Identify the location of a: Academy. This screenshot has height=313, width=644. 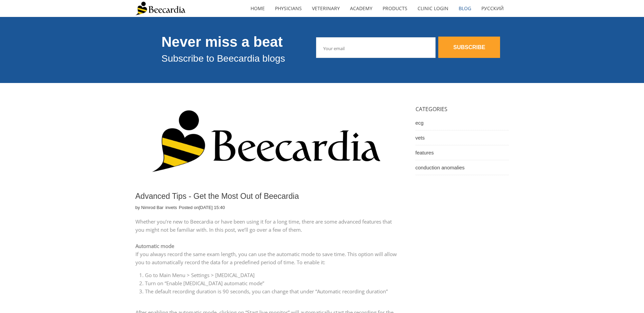
(361, 8).